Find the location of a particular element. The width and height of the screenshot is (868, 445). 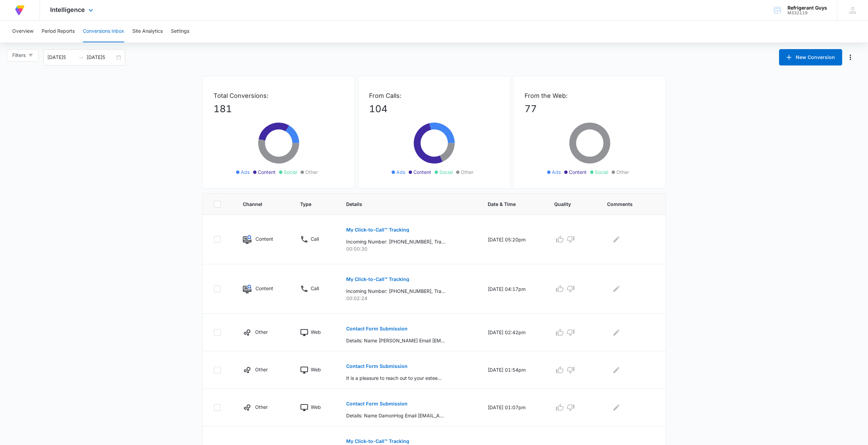

span: swap-right is located at coordinates (81, 57).